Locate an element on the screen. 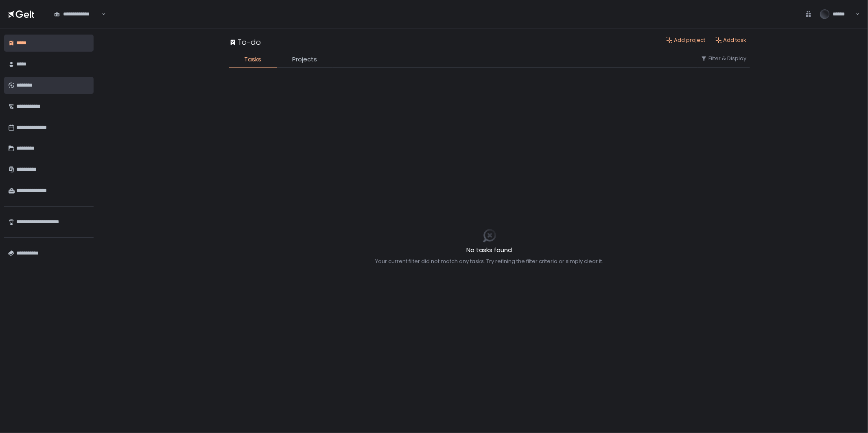 The height and width of the screenshot is (433, 868). button: Add task is located at coordinates (731, 40).